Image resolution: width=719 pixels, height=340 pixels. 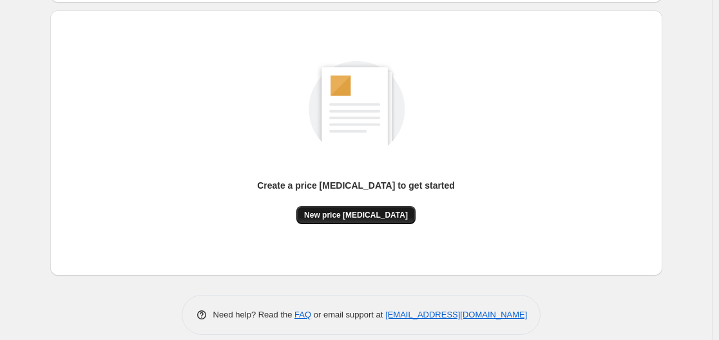 I want to click on span: Need help? Read the, so click(x=254, y=315).